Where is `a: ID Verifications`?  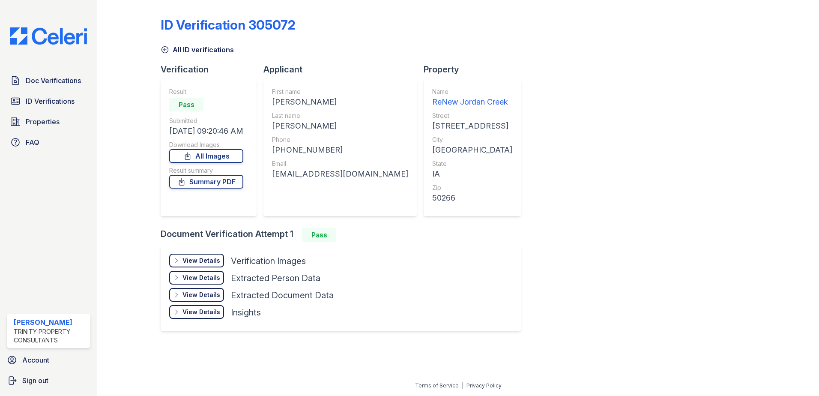 a: ID Verifications is located at coordinates (48, 101).